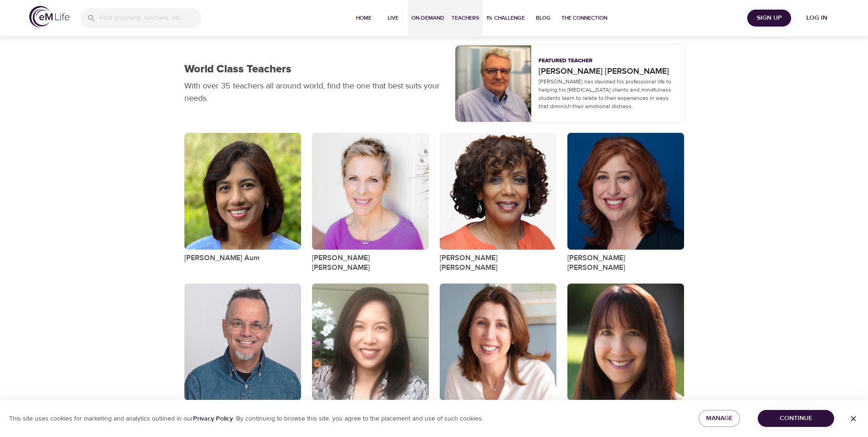 This screenshot has width=868, height=437. Describe the element at coordinates (719, 418) in the screenshot. I see `button: Manage` at that location.